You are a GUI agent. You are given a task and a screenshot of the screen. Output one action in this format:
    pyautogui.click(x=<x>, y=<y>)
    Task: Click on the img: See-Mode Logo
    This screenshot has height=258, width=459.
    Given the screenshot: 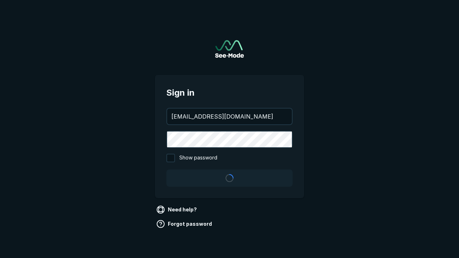 What is the action you would take?
    pyautogui.click(x=230, y=49)
    